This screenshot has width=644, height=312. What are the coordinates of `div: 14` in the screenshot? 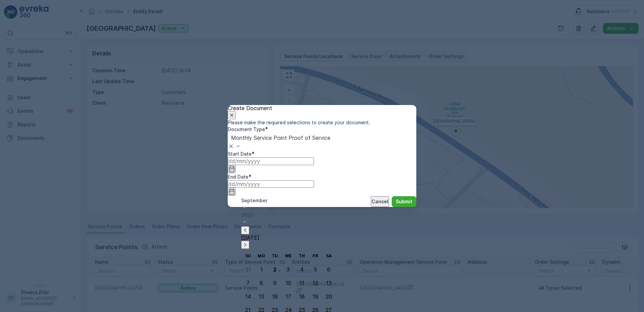 It's located at (248, 296).